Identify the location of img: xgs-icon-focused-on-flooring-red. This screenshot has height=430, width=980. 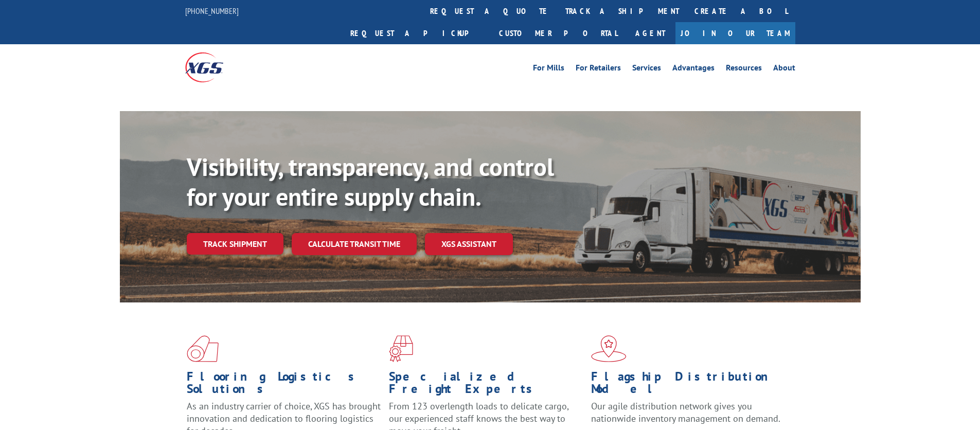
(401, 349).